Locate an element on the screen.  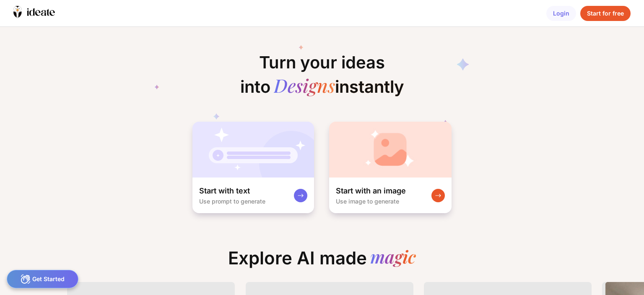
div: Start with text is located at coordinates (224, 191).